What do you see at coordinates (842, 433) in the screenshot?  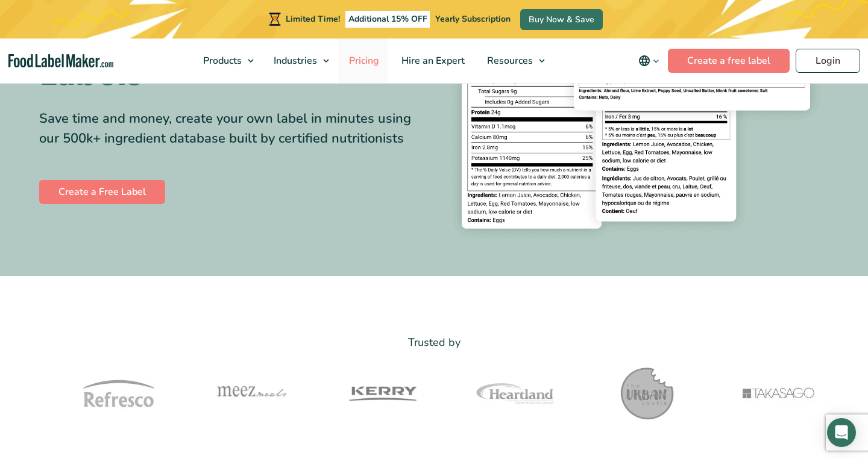 I see `div: Open Intercom Messenger` at bounding box center [842, 433].